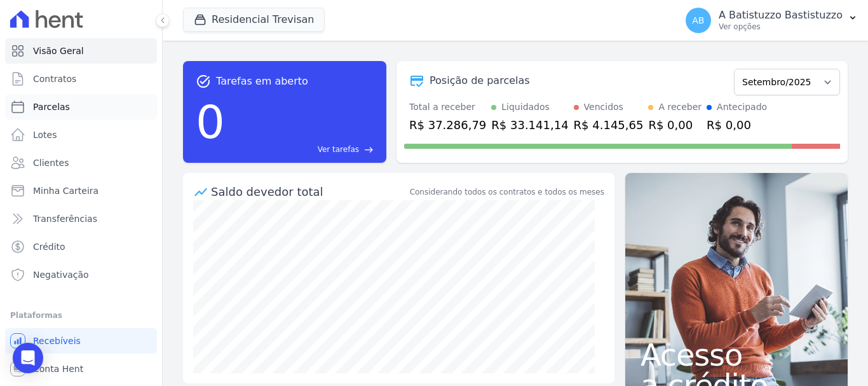 The height and width of the screenshot is (386, 868). Describe the element at coordinates (780, 15) in the screenshot. I see `p: A Batistuzzo Bastistuzzo` at that location.